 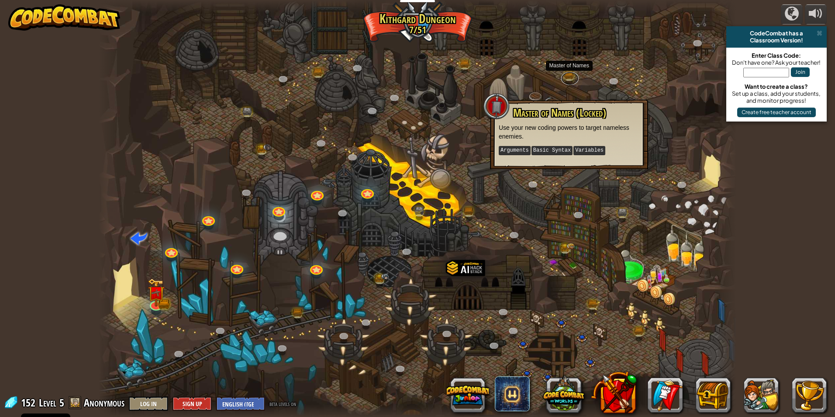 What do you see at coordinates (776, 62) in the screenshot?
I see `div: Don't have one? Ask your teacher!` at bounding box center [776, 62].